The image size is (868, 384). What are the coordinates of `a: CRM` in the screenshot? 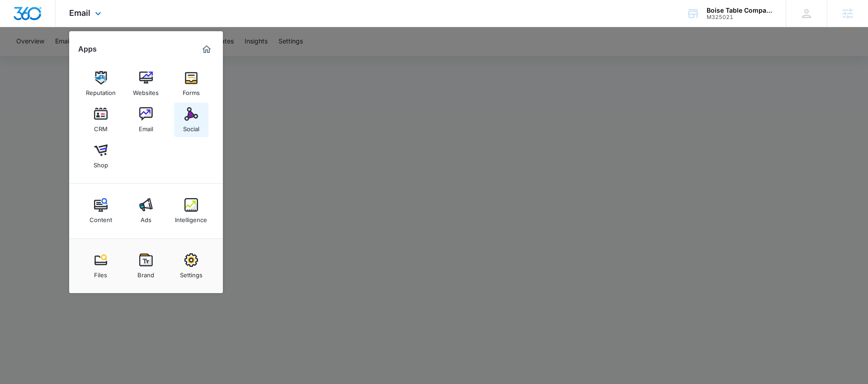 It's located at (100, 120).